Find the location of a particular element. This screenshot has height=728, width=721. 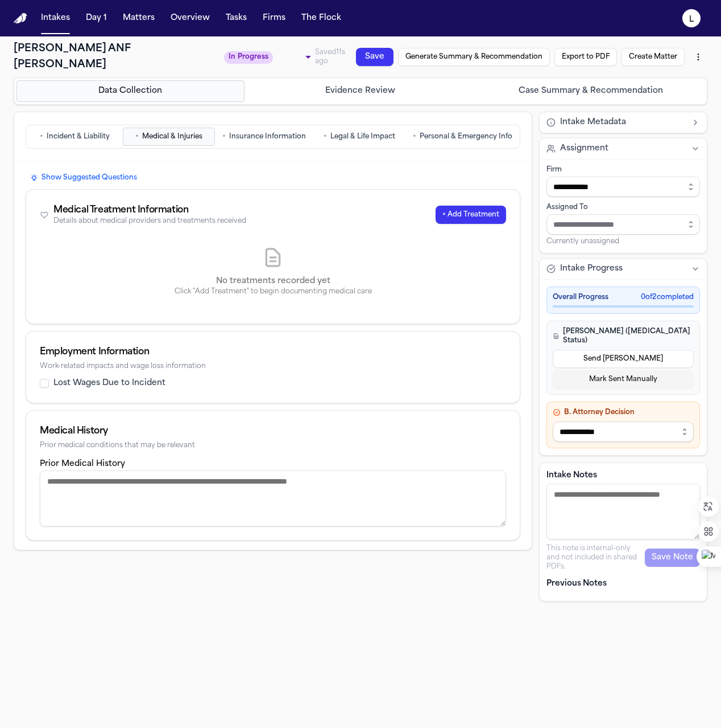

label: Prior Medical History is located at coordinates (82, 464).